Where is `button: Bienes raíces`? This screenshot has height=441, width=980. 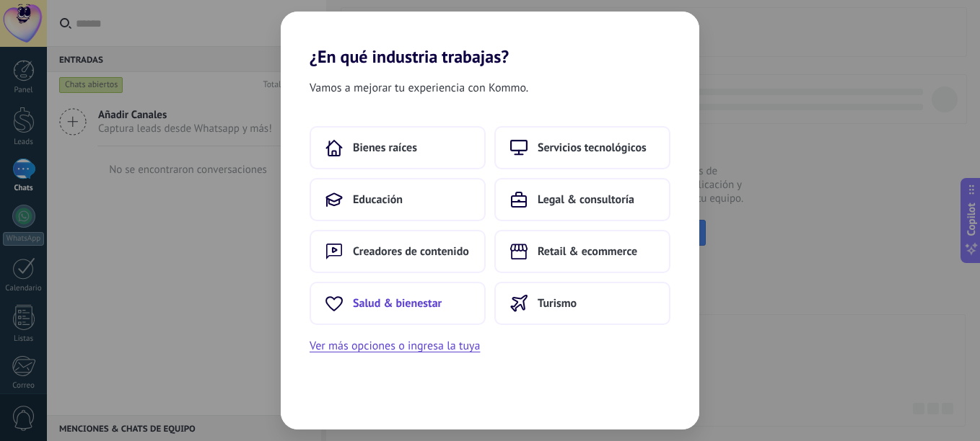 button: Bienes raíces is located at coordinates (397, 148).